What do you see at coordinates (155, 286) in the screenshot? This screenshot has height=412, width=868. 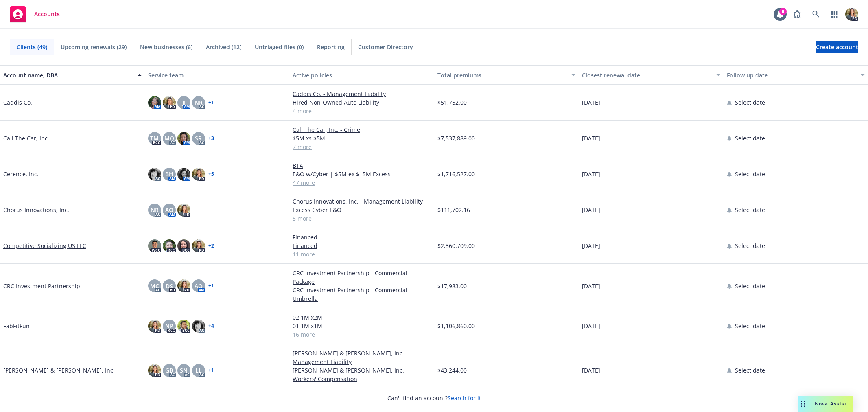 I see `span: MC` at bounding box center [155, 286].